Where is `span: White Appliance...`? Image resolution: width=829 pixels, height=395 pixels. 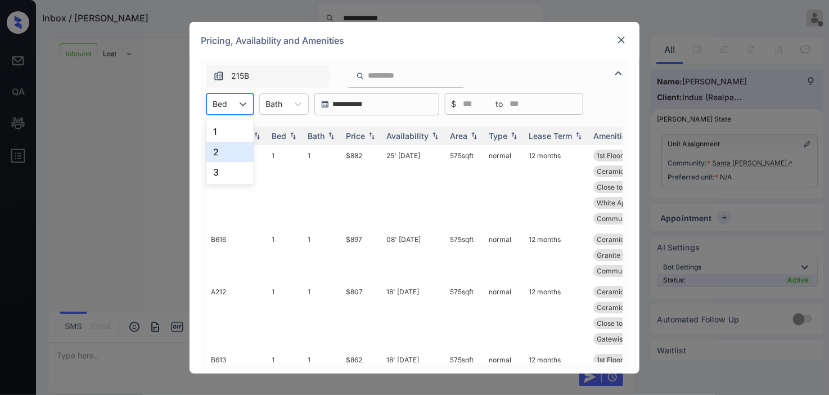 span: White Appliance... is located at coordinates (625, 203).